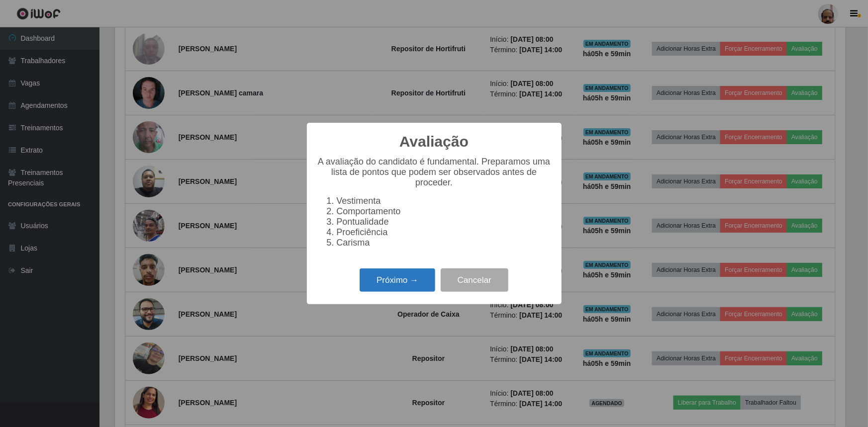  I want to click on p: A avaliação do candidato é fundamental. Preparamos uma lista de pontos que podem ser observados a..., so click(434, 172).